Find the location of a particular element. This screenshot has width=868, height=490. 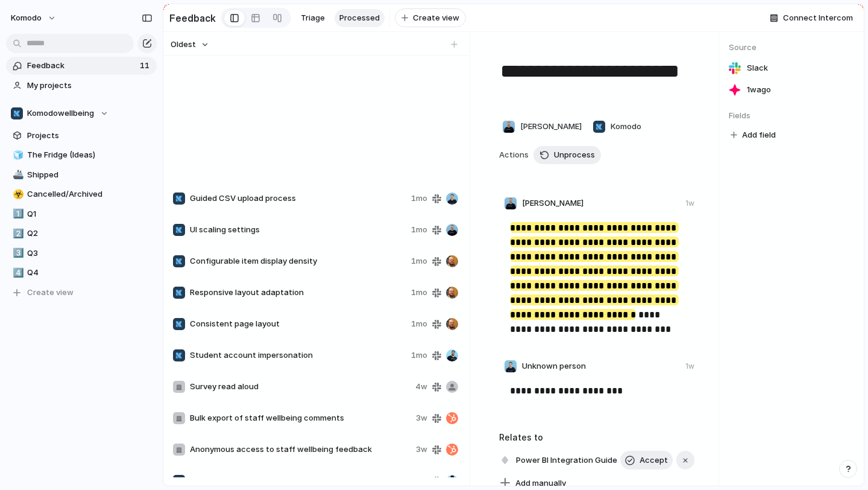

button: Oldest is located at coordinates (190, 45).